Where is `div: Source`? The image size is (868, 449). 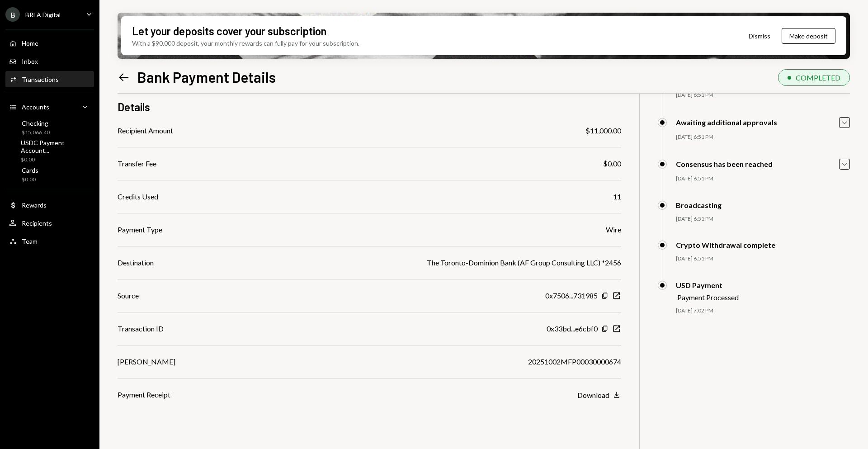
div: Source is located at coordinates (128, 295).